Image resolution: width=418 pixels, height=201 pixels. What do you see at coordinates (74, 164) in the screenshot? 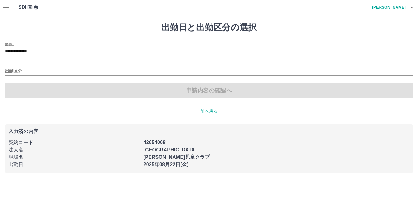
I see `p: 出勤日 :` at bounding box center [74, 164].